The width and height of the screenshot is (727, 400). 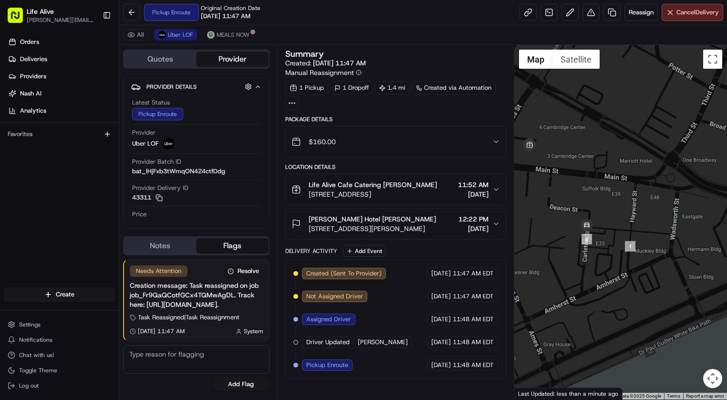 What do you see at coordinates (92, 46) in the screenshot?
I see `p: Welcome 👋` at bounding box center [92, 46].